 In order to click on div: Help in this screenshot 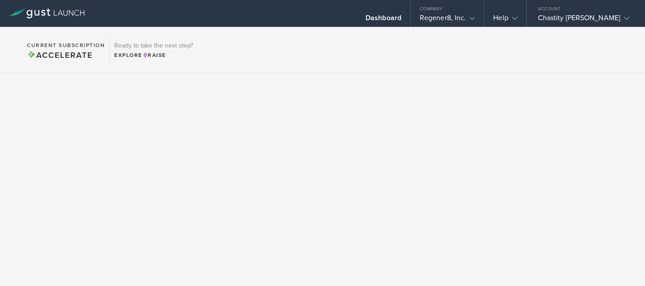, I will do `click(505, 20)`.